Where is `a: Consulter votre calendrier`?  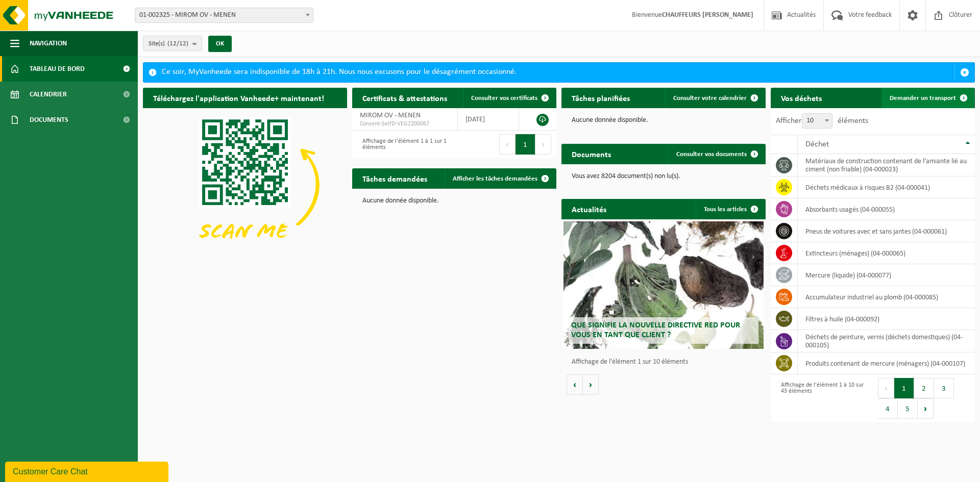 a: Consulter votre calendrier is located at coordinates (715, 98).